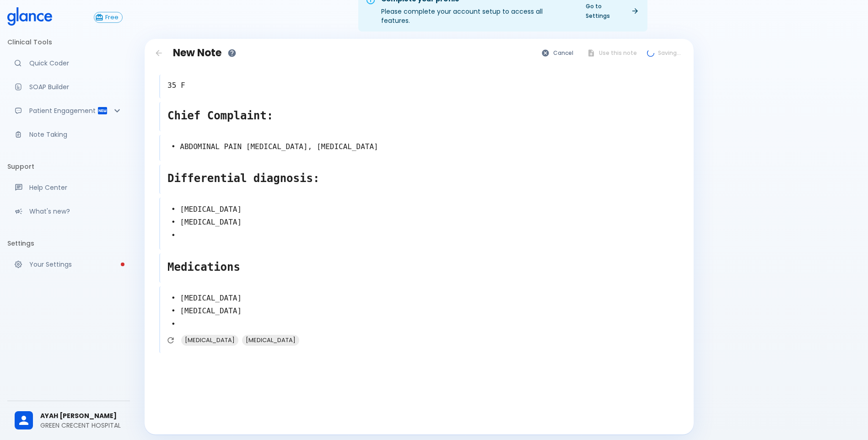 This screenshot has width=868, height=440. I want to click on button: Refresh suggestions, so click(171, 340).